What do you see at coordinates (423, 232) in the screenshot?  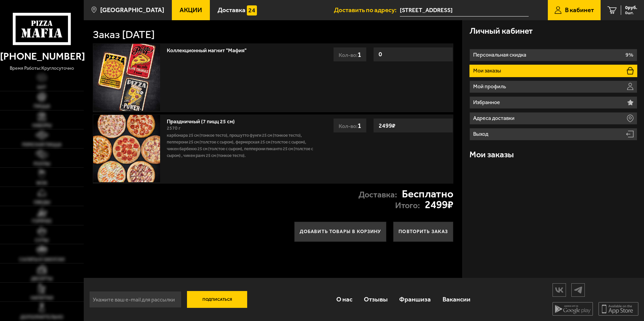 I see `button: Повторить заказ` at bounding box center [423, 232].